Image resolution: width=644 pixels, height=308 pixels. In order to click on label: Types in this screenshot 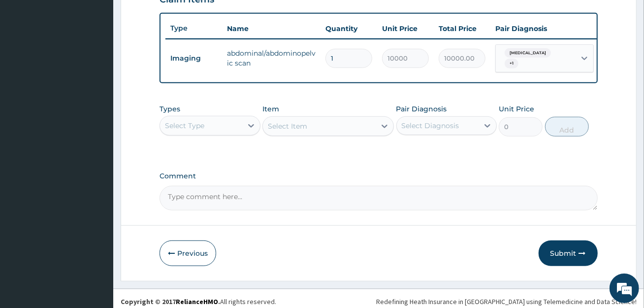, I will do `click(170, 109)`.